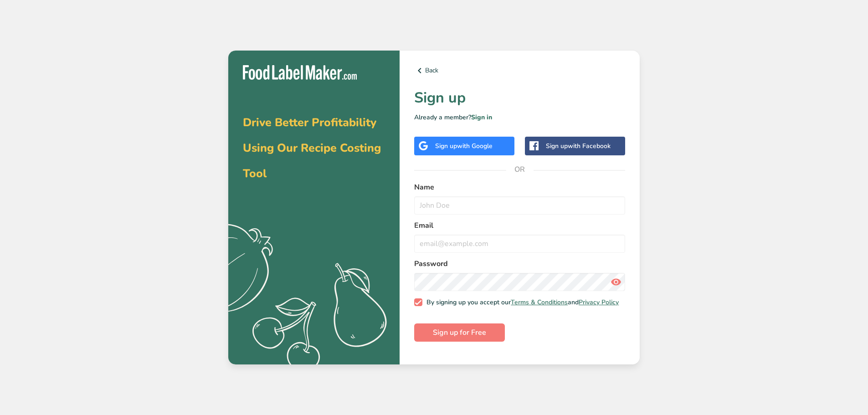  I want to click on label: Name, so click(519, 187).